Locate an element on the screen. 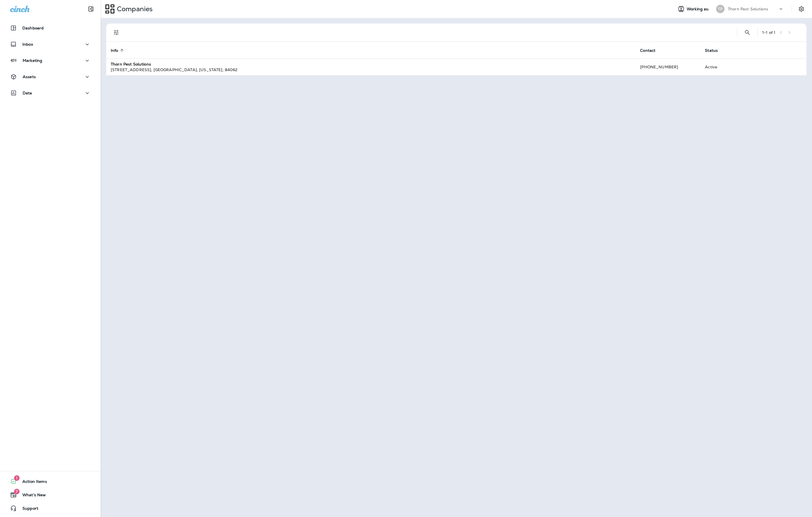 The image size is (812, 517). button: Search Companies is located at coordinates (747, 33).